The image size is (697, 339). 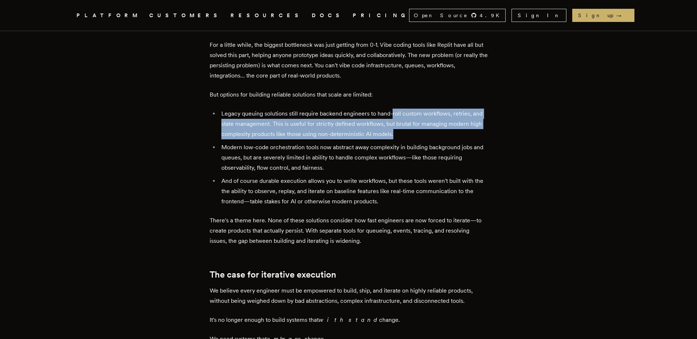 What do you see at coordinates (348, 60) in the screenshot?
I see `p: For a little while, the biggest bottleneck was just getting from 0-1. Vibe coding tools like Repl...` at bounding box center [348, 60].